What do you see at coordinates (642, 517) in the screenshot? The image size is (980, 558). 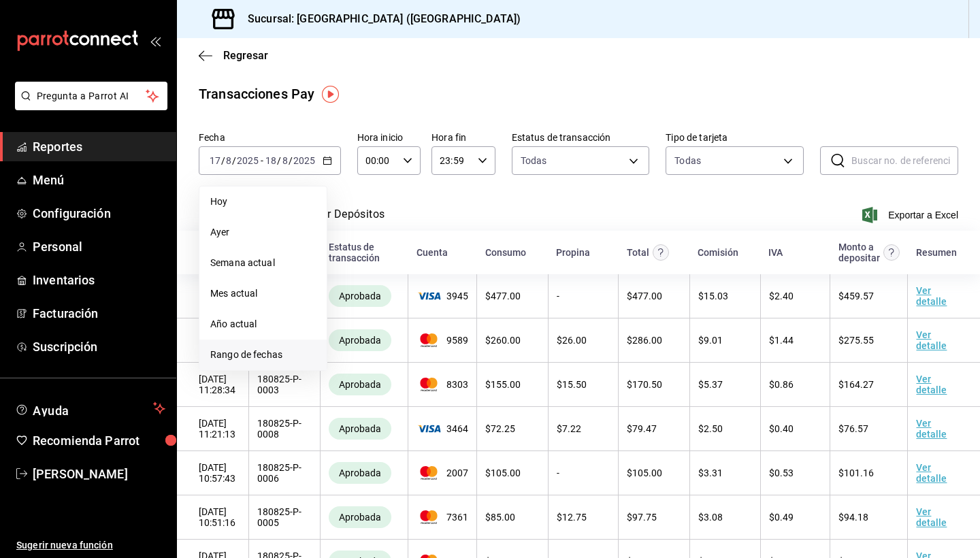 I see `span: $ 97.75` at bounding box center [642, 517].